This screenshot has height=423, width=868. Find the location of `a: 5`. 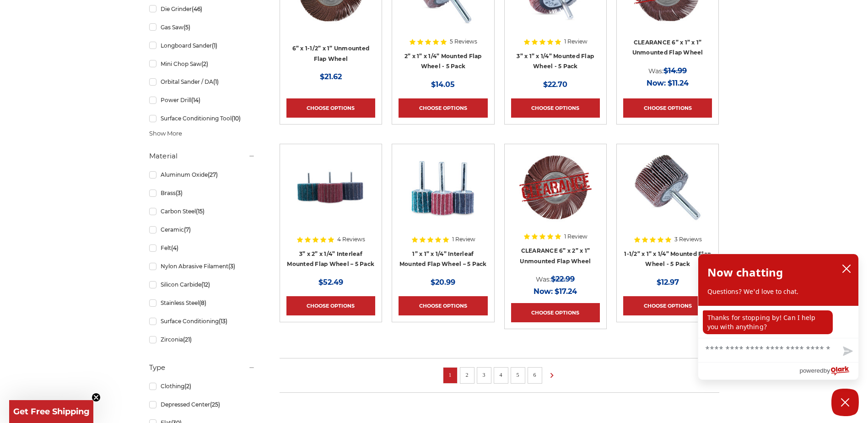

a: 5 is located at coordinates (518, 375).